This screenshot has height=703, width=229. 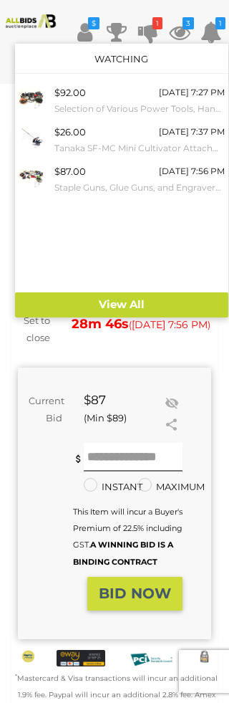 What do you see at coordinates (31, 21) in the screenshot?
I see `img: Allbids.com.au` at bounding box center [31, 21].